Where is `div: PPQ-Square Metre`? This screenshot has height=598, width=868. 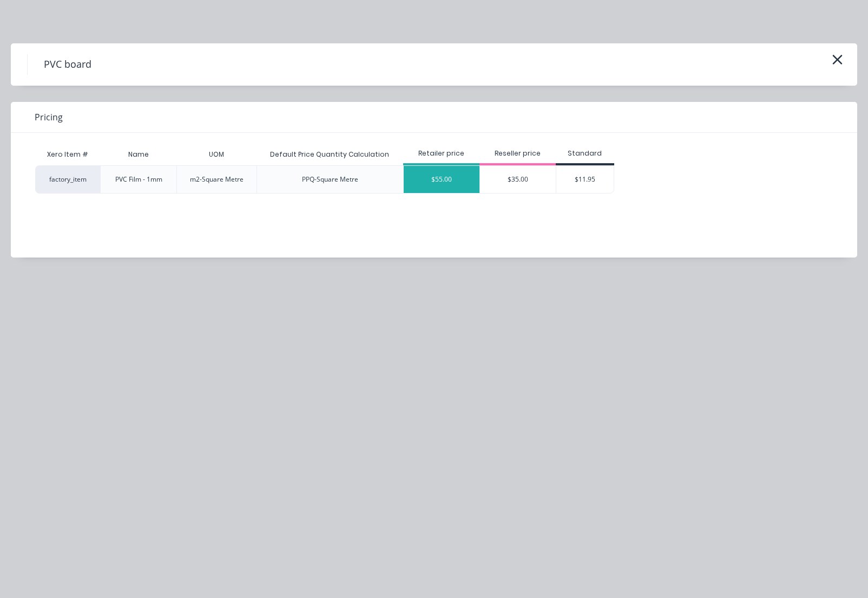 div: PPQ-Square Metre is located at coordinates (330, 180).